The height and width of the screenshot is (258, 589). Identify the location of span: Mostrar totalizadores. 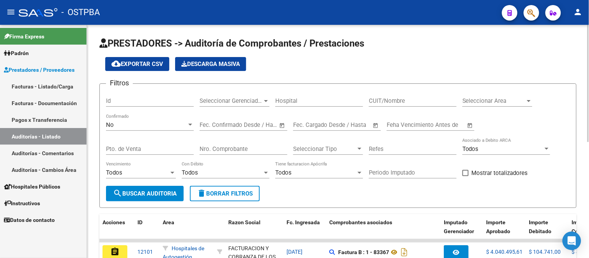
(500, 173).